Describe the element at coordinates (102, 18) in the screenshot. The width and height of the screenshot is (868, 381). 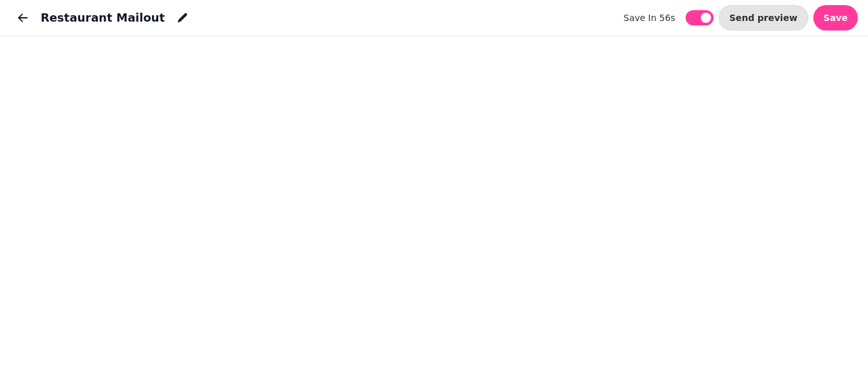
I see `h1: Restaurant Mailout` at that location.